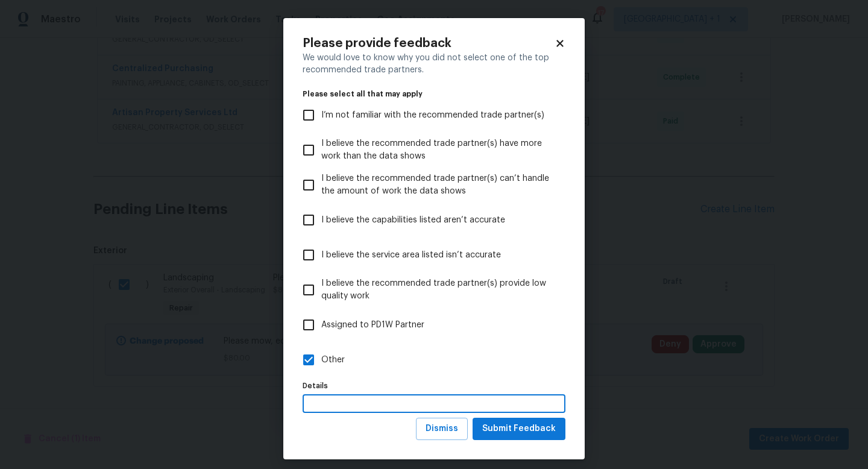 The height and width of the screenshot is (469, 868). What do you see at coordinates (429, 44) in the screenshot?
I see `h2: Please provide feedback` at bounding box center [429, 44].